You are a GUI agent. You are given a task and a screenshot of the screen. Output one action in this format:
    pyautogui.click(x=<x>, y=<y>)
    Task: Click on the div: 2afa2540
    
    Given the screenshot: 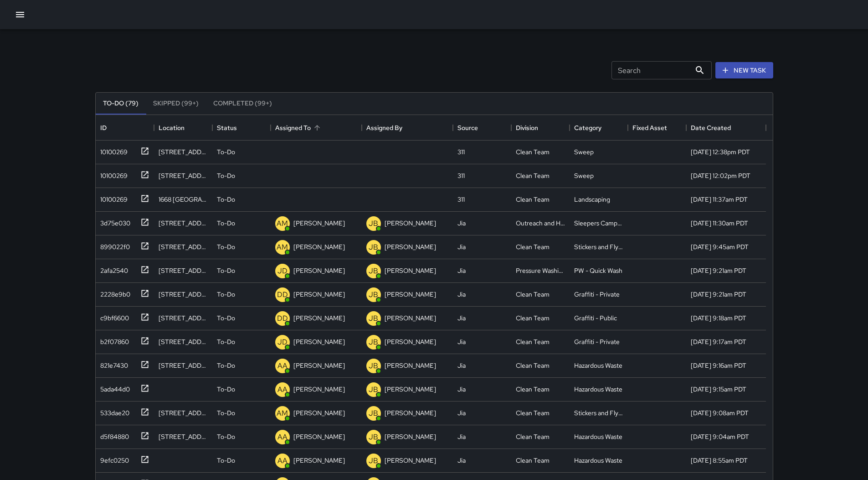 What is the action you would take?
    pyautogui.click(x=112, y=268)
    